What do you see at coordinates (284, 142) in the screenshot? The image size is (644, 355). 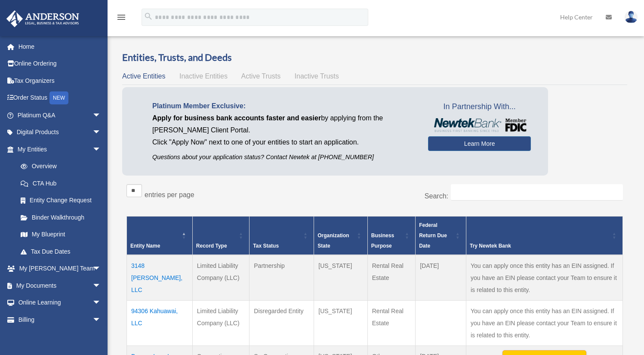 I see `p: Click "Apply Now" next to one of your entities to start an application.` at bounding box center [284, 142].